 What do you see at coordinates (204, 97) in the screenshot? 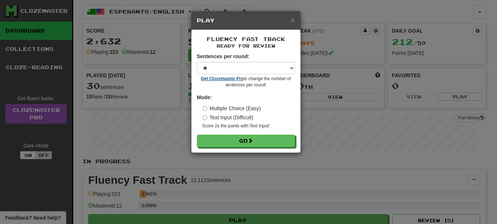
I see `strong: Mode:` at bounding box center [204, 97].